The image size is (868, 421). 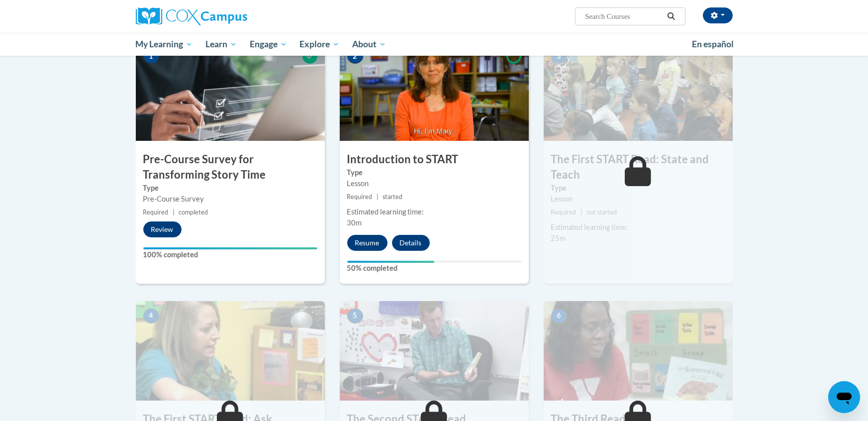 What do you see at coordinates (638, 168) in the screenshot?
I see `h3: The First START Read: State and Teach` at bounding box center [638, 168].